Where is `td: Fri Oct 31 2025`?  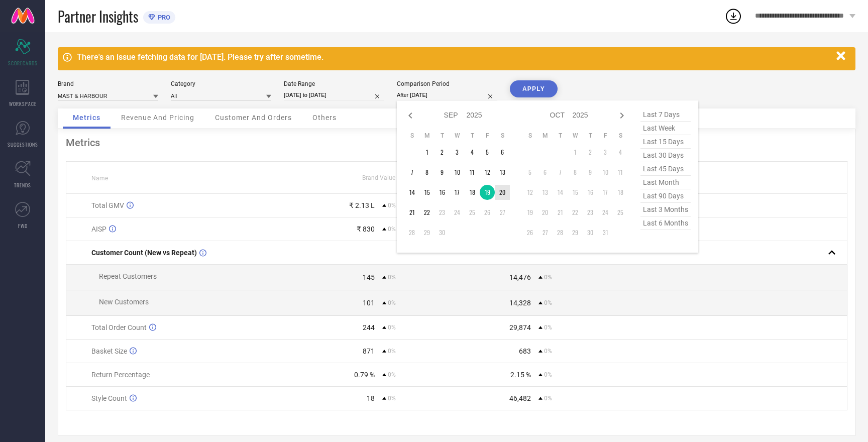 td: Fri Oct 31 2025 is located at coordinates (605, 233).